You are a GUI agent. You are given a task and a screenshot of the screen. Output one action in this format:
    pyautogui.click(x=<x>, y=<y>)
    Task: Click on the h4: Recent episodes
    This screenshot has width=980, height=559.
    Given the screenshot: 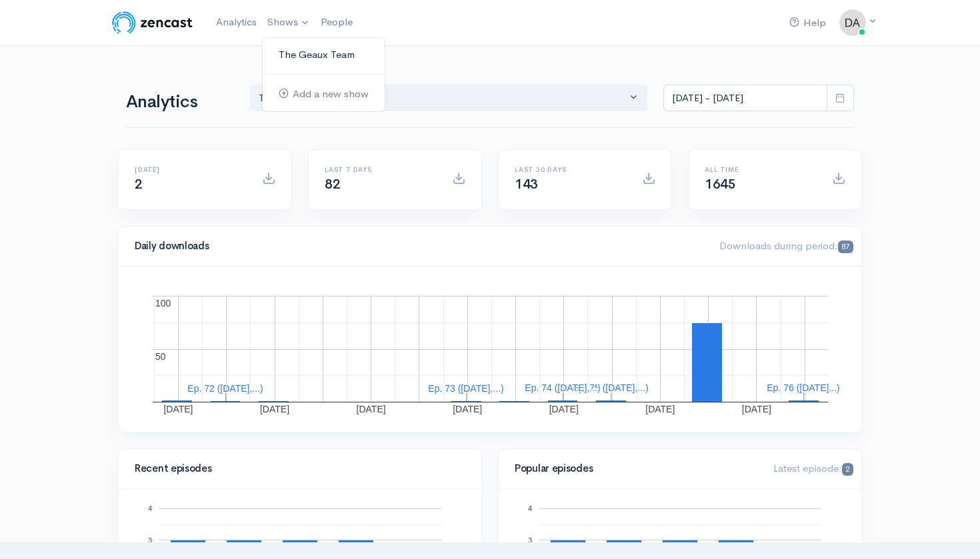 What is the action you would take?
    pyautogui.click(x=296, y=469)
    